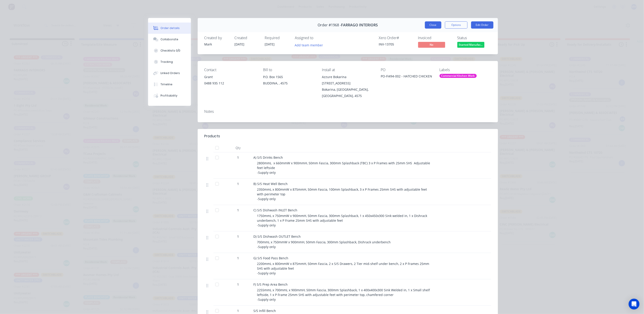  I want to click on button: Close, so click(433, 25).